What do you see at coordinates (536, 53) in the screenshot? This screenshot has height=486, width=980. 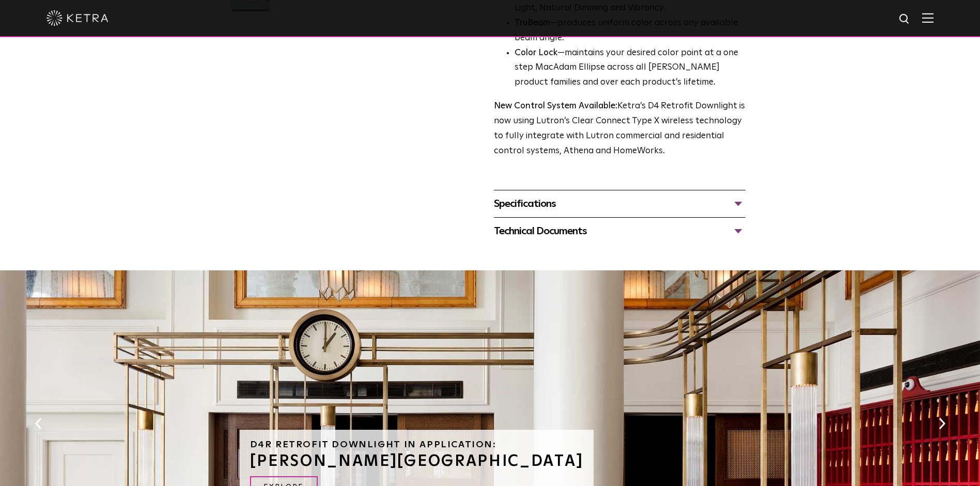 I see `strong: Color Lock` at bounding box center [536, 53].